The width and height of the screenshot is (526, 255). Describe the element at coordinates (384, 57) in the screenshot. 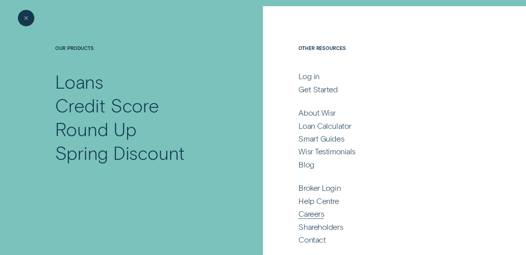

I see `h4: Other Resources` at that location.